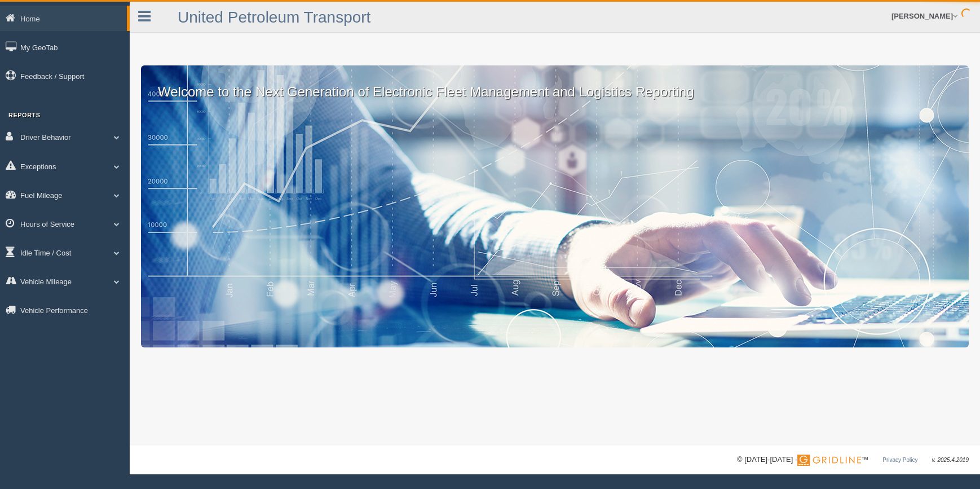 The image size is (980, 489). What do you see at coordinates (829, 460) in the screenshot?
I see `img: Gridline` at bounding box center [829, 460].